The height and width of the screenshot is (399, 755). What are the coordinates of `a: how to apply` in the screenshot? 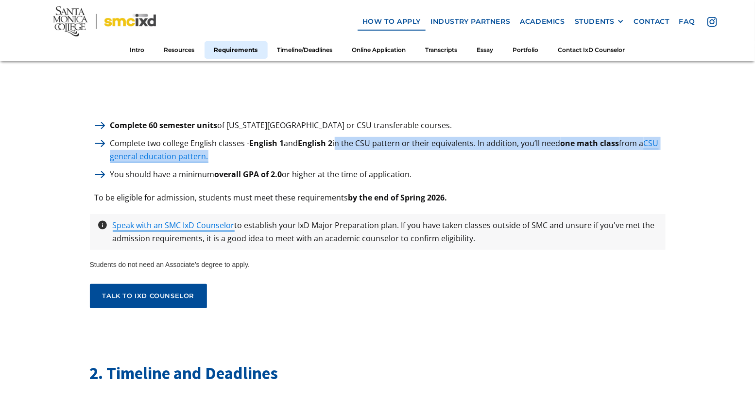 It's located at (392, 21).